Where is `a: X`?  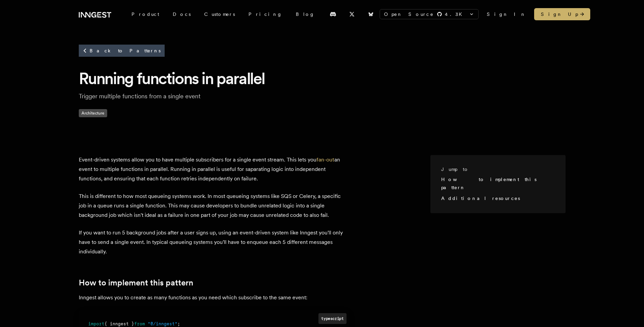
a: X is located at coordinates (352, 14).